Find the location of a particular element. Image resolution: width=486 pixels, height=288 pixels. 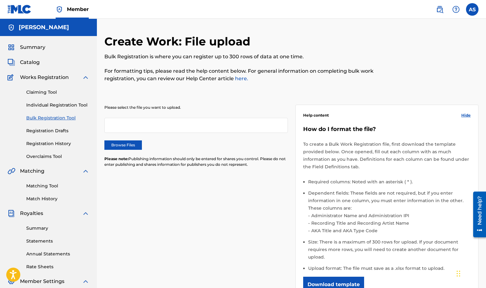

img: Accounts is located at coordinates (11, 28).